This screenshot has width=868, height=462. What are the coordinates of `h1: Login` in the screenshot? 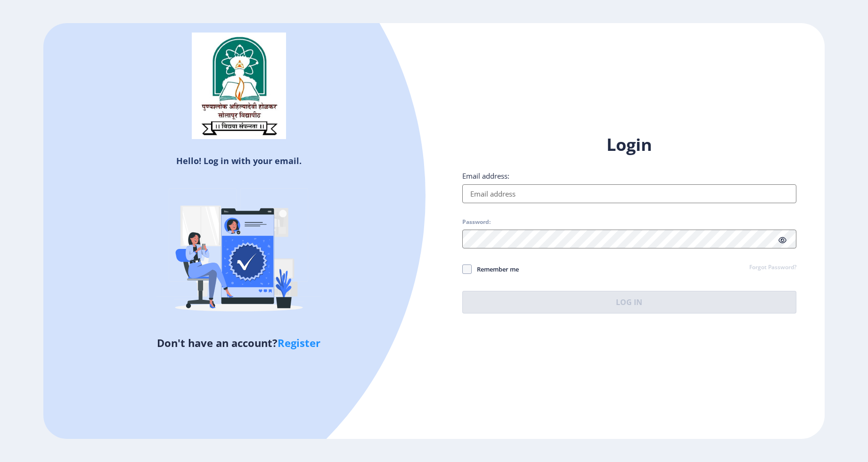 It's located at (629, 145).